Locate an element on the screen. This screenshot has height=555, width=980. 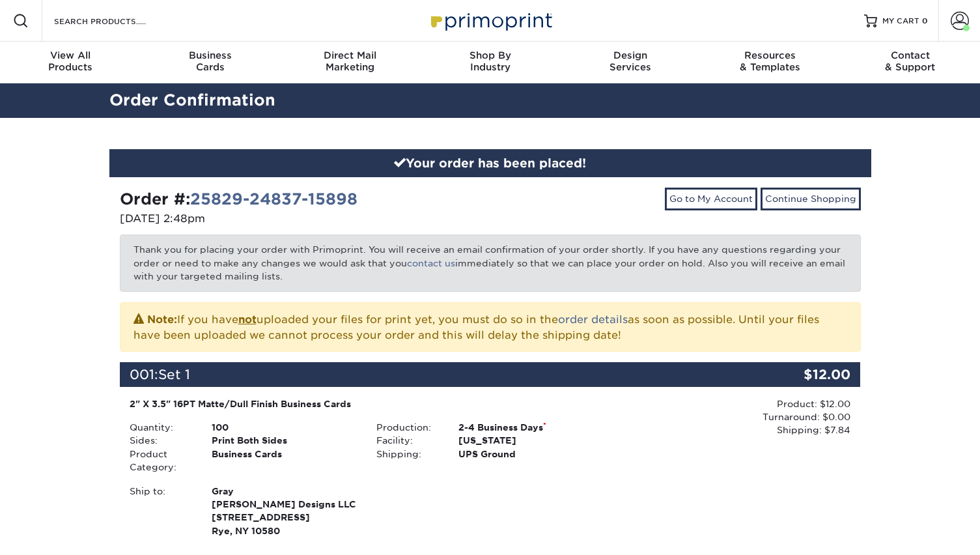
a: BusinessCards is located at coordinates (209, 63).